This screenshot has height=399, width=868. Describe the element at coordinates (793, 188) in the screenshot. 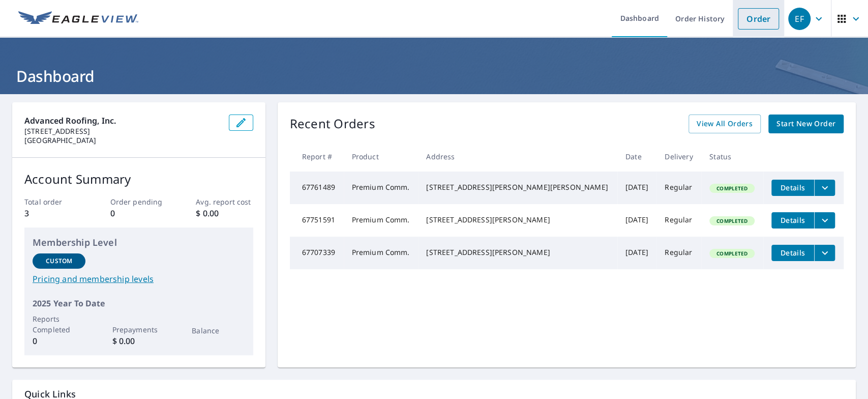

I see `button: detailsBtn-67761489` at that location.